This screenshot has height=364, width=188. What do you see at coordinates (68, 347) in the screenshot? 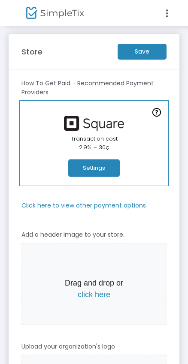
I see `m-panel-subtitle: Upload your organization's logo` at bounding box center [68, 347].